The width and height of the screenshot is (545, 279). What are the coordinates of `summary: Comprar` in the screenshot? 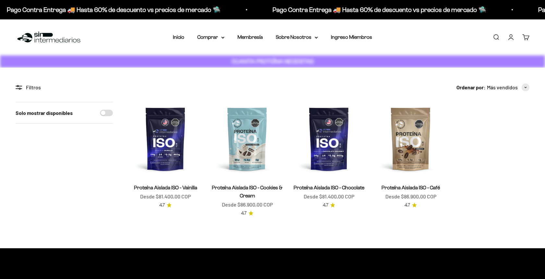 It's located at (211, 37).